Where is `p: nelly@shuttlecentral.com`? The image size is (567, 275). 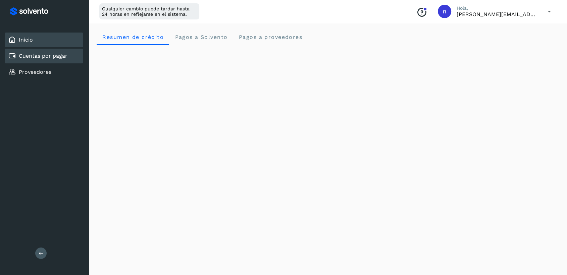
p: nelly@shuttlecentral.com is located at coordinates (497, 14).